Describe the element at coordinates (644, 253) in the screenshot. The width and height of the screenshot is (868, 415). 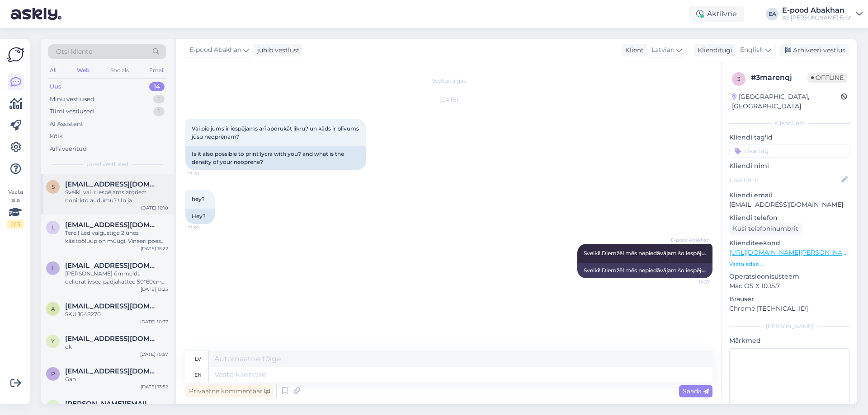
I see `span: Sveiki! Diemžēl mēs nepiedāvājam šo iespēju.` at that location.